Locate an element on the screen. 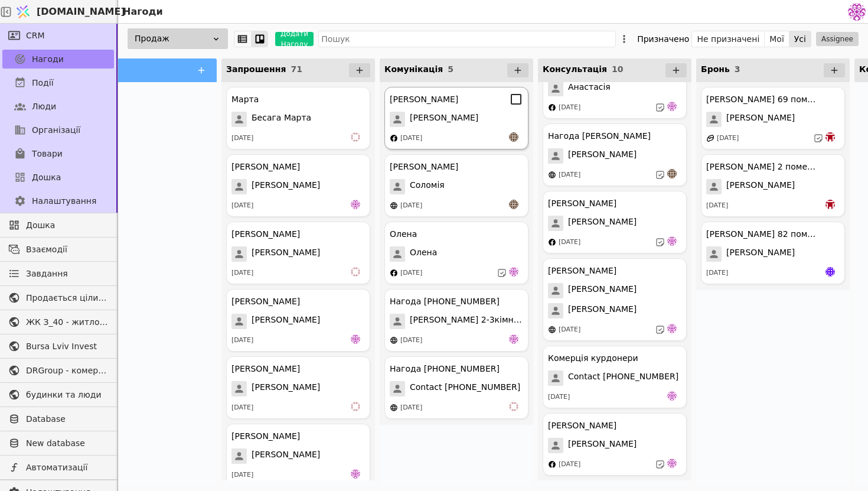 The height and width of the screenshot is (491, 868). a: Автоматизації is located at coordinates (58, 467).